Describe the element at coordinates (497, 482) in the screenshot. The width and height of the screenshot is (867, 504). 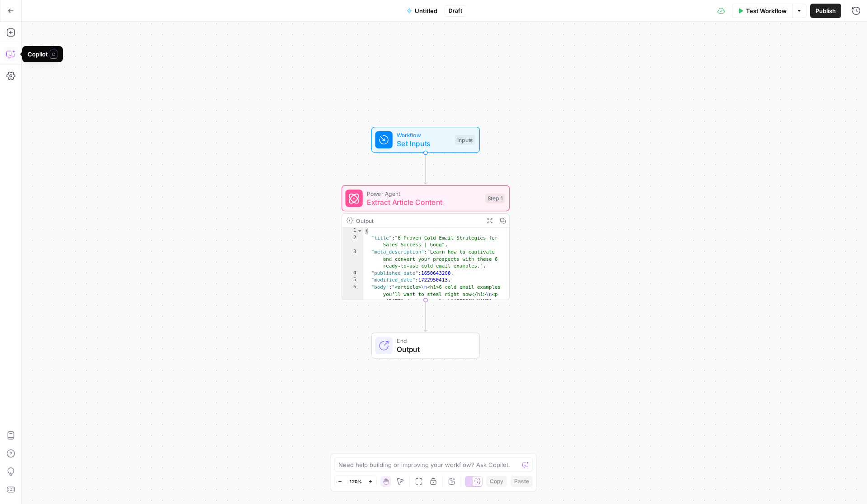
I see `button: Copy` at that location.